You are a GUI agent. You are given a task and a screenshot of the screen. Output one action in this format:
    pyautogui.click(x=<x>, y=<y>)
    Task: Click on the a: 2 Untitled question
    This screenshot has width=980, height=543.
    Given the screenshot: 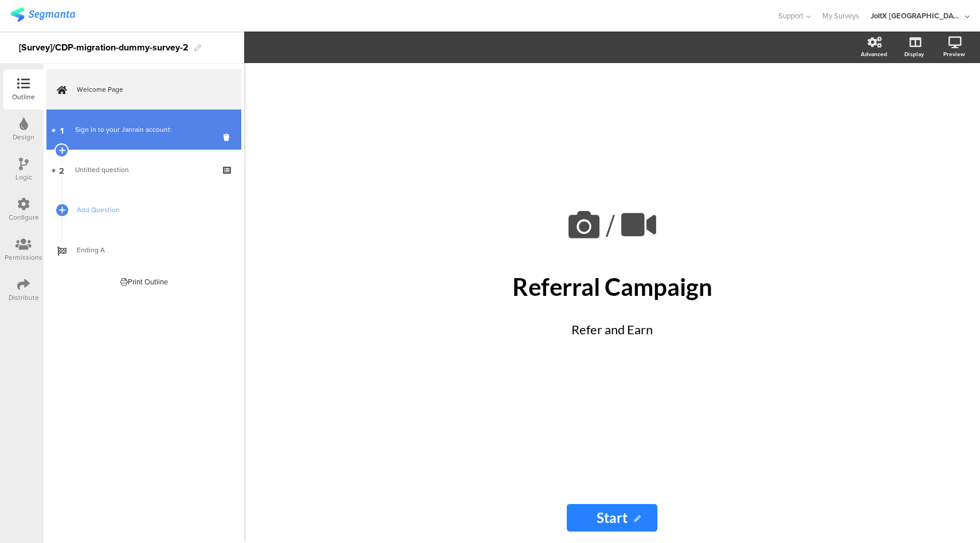 What is the action you would take?
    pyautogui.click(x=144, y=169)
    